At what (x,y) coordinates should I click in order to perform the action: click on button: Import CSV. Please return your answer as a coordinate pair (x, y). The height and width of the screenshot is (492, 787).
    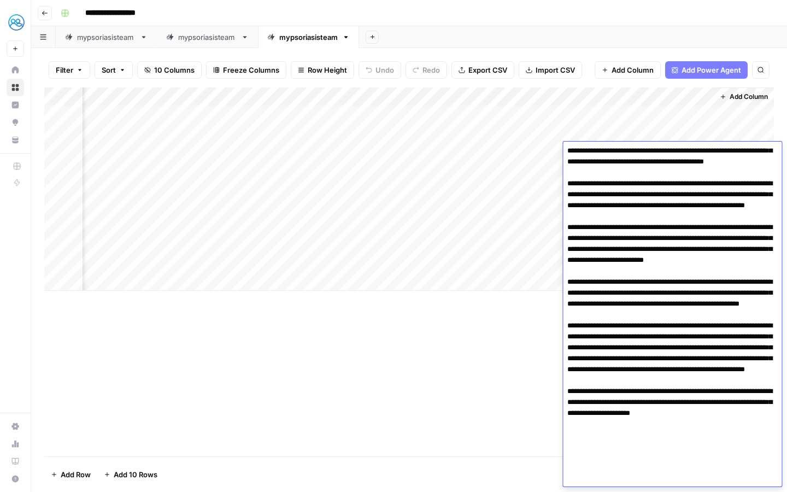
    Looking at the image, I should click on (550, 70).